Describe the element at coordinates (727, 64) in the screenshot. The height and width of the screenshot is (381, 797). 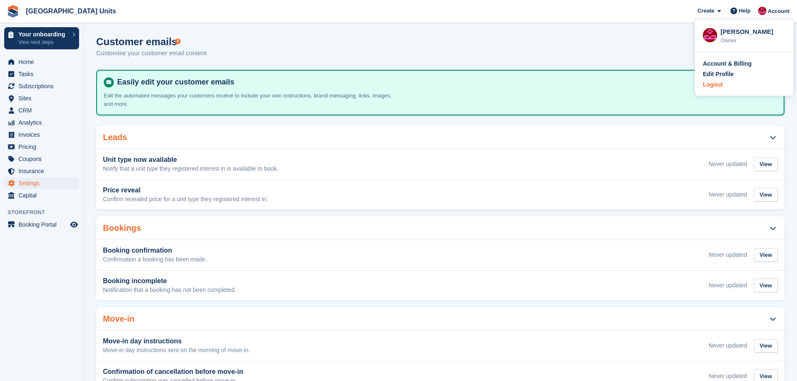
I see `div: Account & Billing` at that location.